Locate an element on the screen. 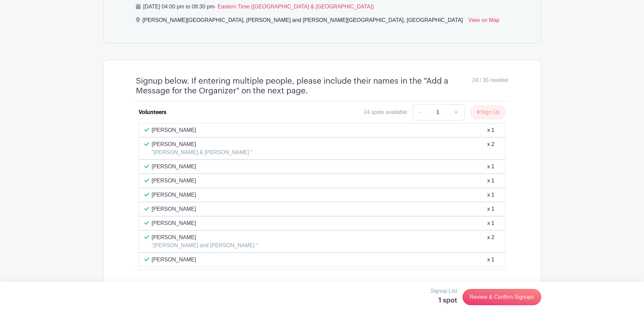 Image resolution: width=644 pixels, height=315 pixels. p: Signup List is located at coordinates (443, 291).